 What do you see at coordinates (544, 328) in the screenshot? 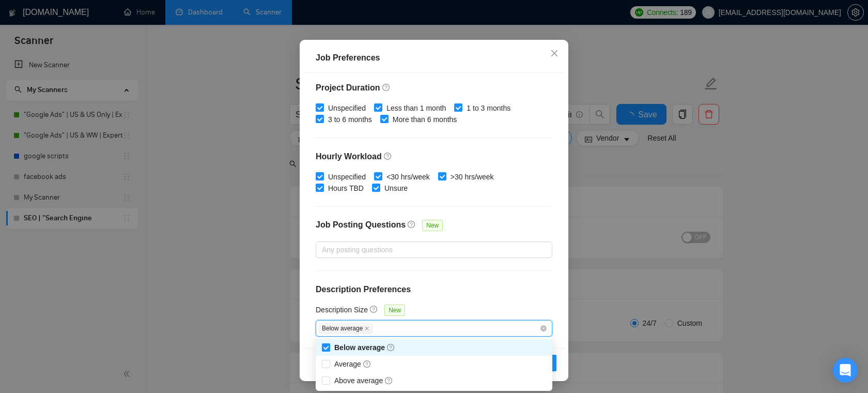
I see `span: close-circle` at bounding box center [544, 328].